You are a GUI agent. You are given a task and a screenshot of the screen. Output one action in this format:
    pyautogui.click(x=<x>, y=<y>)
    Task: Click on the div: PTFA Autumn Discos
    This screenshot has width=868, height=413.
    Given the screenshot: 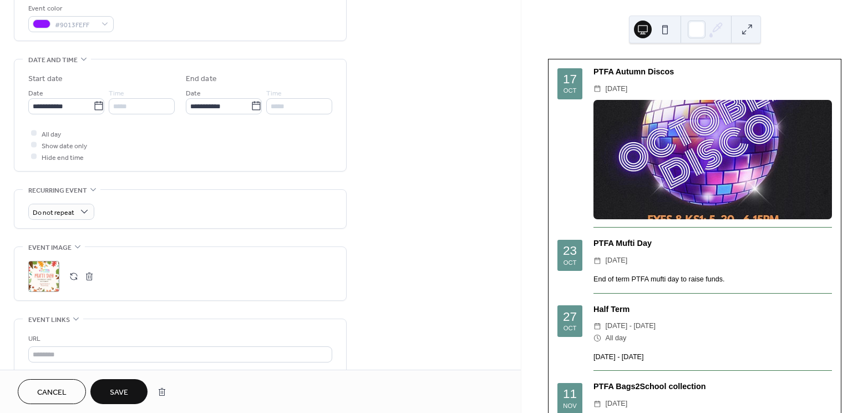 What is the action you would take?
    pyautogui.click(x=713, y=72)
    